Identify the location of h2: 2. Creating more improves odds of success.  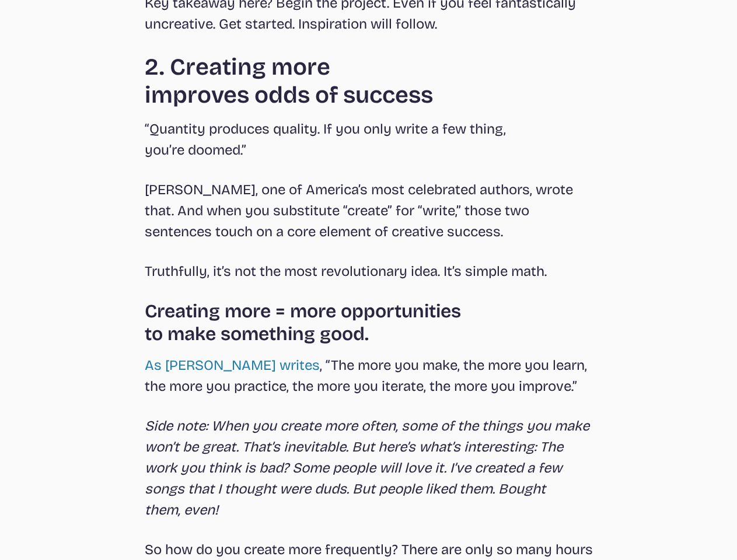
(369, 81).